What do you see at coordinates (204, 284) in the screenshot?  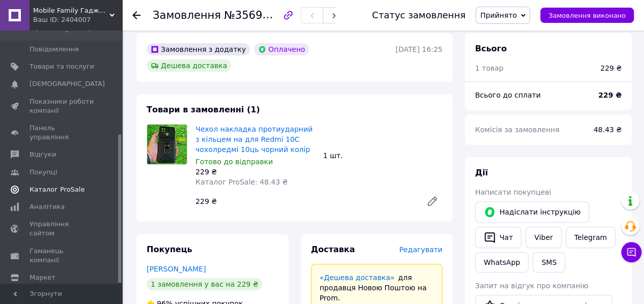 I see `div: 1 замовлення у вас на 229 ₴` at bounding box center [204, 284].